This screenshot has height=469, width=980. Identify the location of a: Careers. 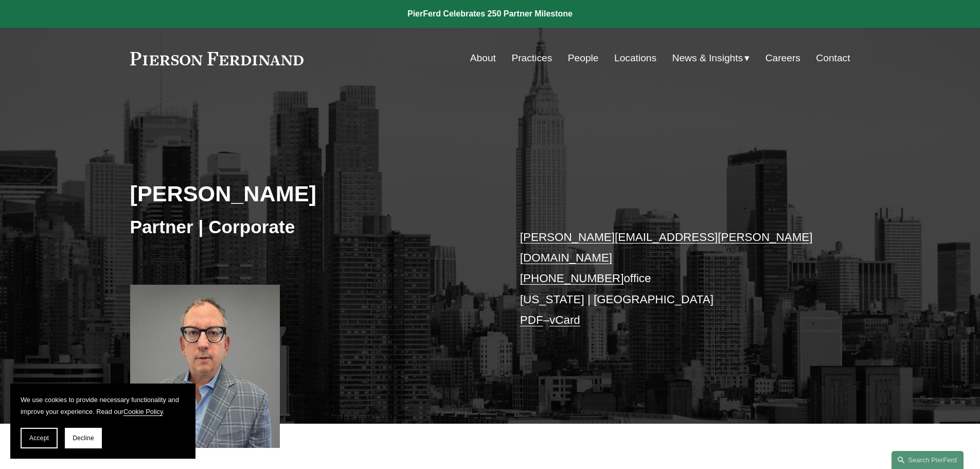
(783, 58).